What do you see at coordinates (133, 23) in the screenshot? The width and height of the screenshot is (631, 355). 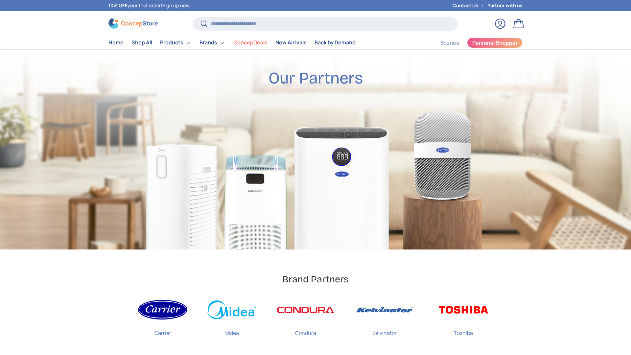 I see `a: ConcepStore` at bounding box center [133, 23].